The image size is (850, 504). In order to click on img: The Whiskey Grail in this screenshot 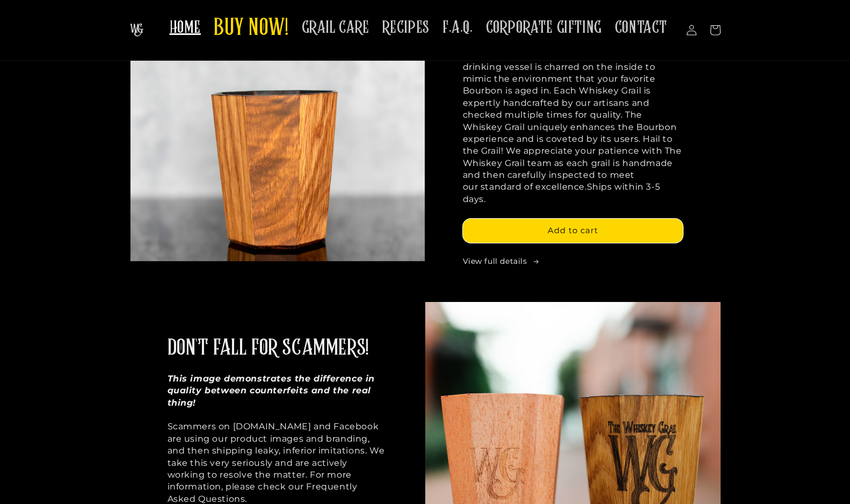, I will do `click(136, 30)`.